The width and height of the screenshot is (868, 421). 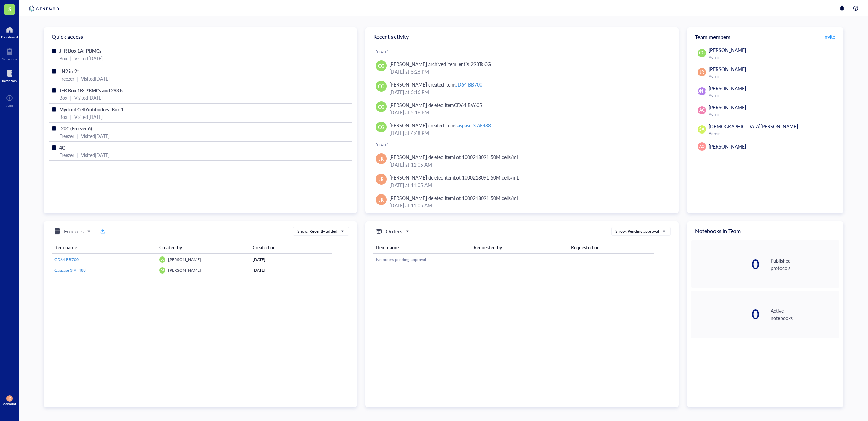 What do you see at coordinates (473, 125) in the screenshot?
I see `div: Caspase 3 AF488` at bounding box center [473, 125].